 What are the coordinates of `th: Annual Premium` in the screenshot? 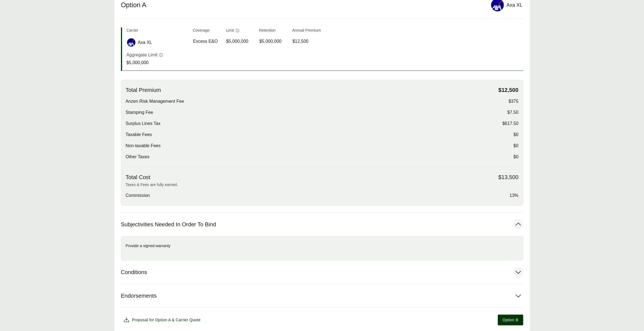 It's located at (307, 32).